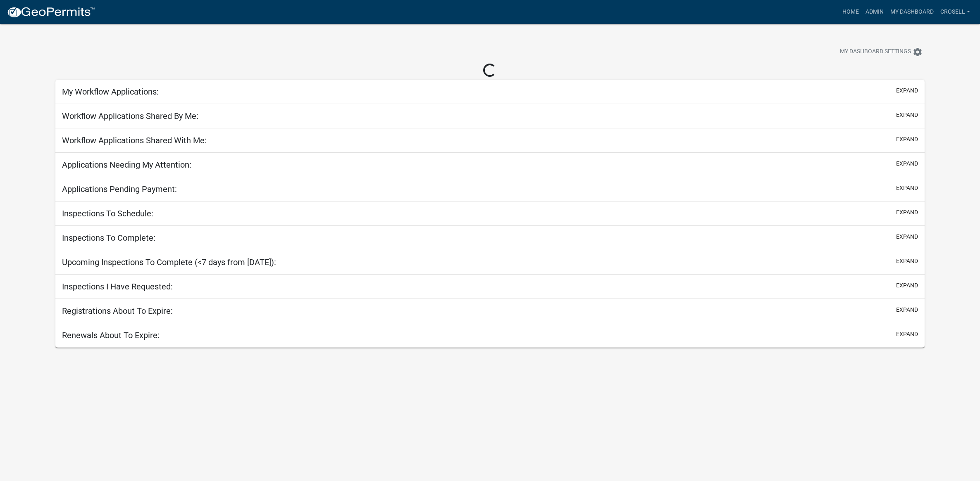  What do you see at coordinates (108, 214) in the screenshot?
I see `h5: Inspections To Schedule:` at bounding box center [108, 214].